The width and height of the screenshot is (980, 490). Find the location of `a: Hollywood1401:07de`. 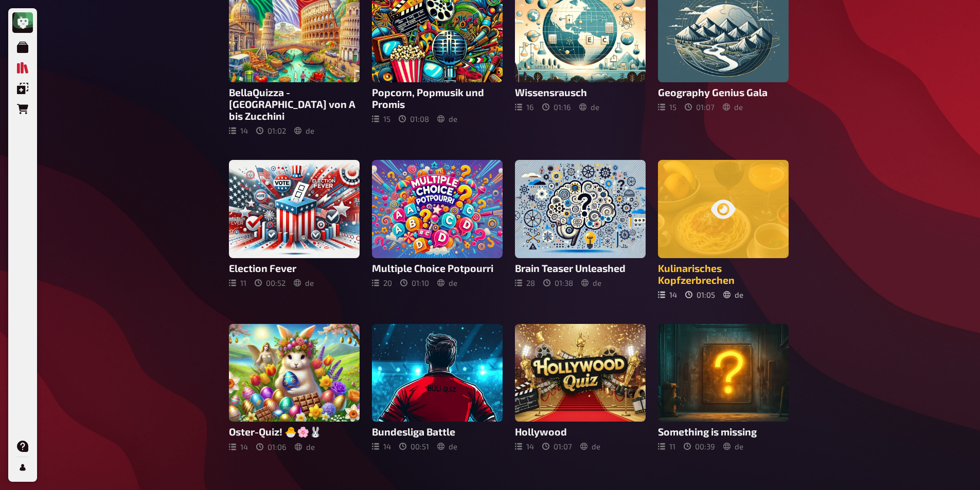

a: Hollywood1401:07de is located at coordinates (581, 388).